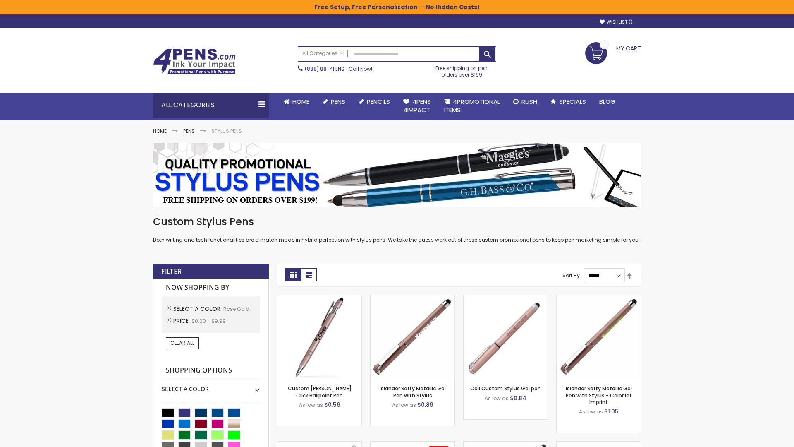 The width and height of the screenshot is (794, 447). Describe the element at coordinates (323, 53) in the screenshot. I see `span: All Categories` at that location.